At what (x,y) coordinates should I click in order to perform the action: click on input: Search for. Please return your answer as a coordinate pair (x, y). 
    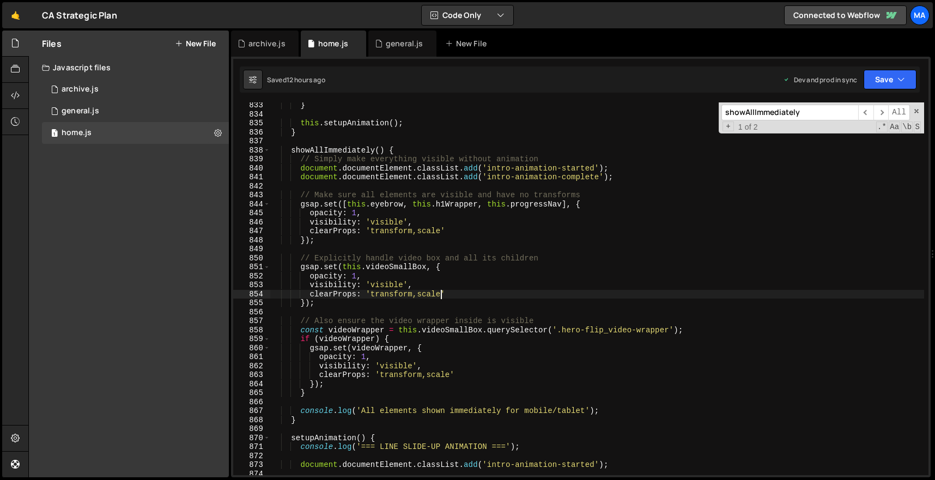
    Looking at the image, I should click on (790, 112).